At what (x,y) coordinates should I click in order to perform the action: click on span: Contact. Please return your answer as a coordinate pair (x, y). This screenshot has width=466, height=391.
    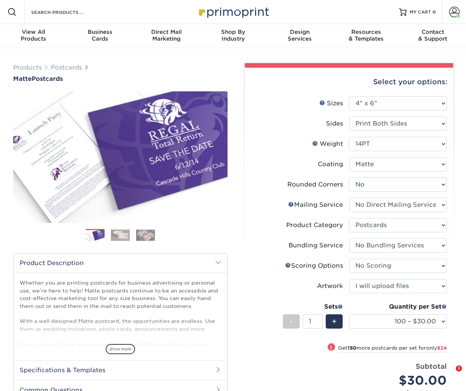
    Looking at the image, I should click on (432, 32).